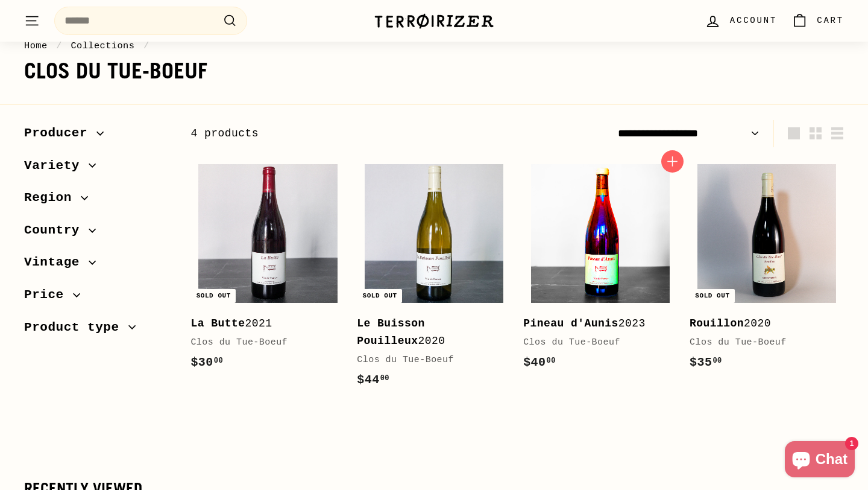 This screenshot has width=868, height=490. Describe the element at coordinates (52, 198) in the screenshot. I see `span: Region` at that location.